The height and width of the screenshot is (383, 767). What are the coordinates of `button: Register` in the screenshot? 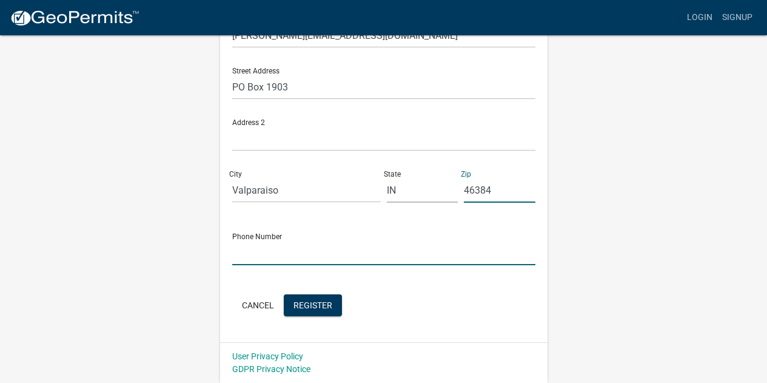 It's located at (313, 305).